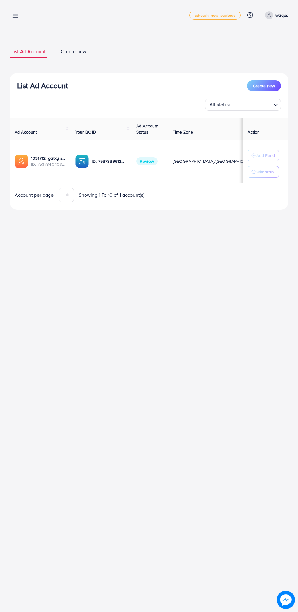  I want to click on span: Review, so click(147, 161).